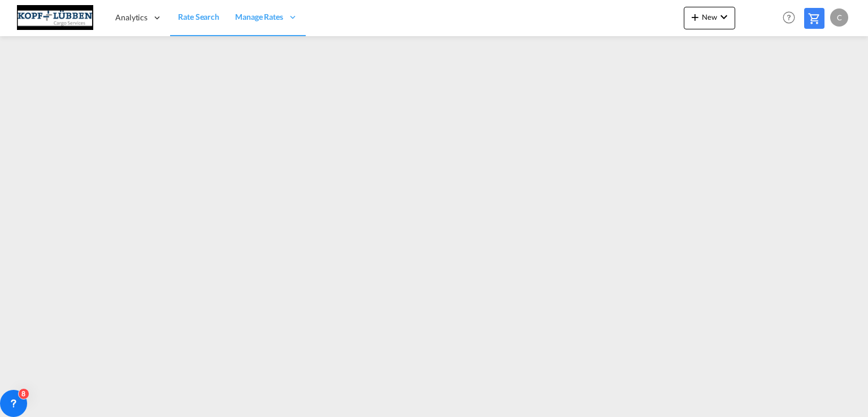  Describe the element at coordinates (696, 17) in the screenshot. I see `md-icon: icon-plus 400-fg` at that location.